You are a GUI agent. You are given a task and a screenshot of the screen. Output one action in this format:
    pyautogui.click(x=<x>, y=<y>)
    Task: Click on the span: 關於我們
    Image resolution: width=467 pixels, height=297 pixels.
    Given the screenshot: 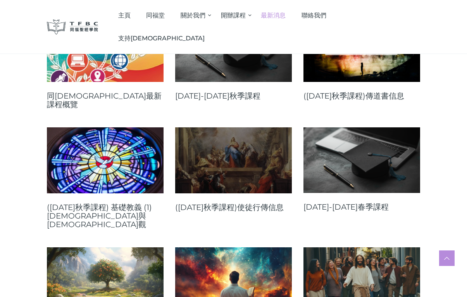 What is the action you would take?
    pyautogui.click(x=193, y=15)
    